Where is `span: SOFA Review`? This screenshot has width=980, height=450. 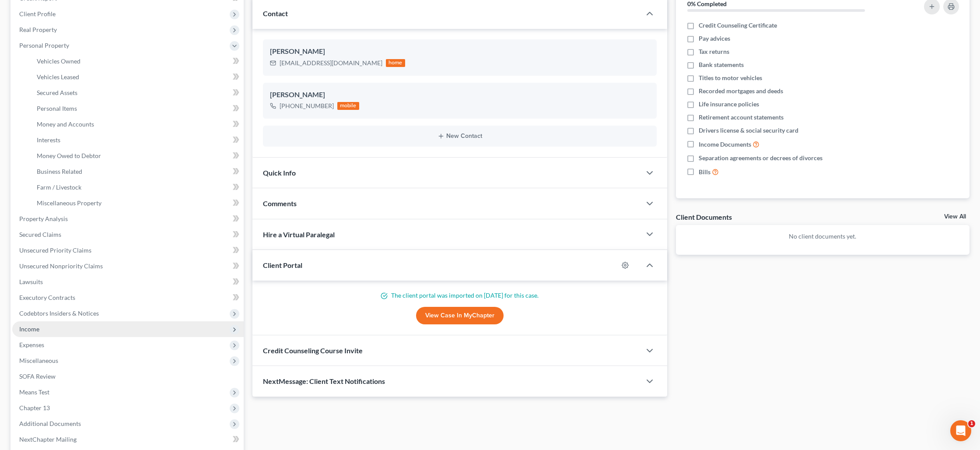
span: SOFA Review is located at coordinates (37, 376).